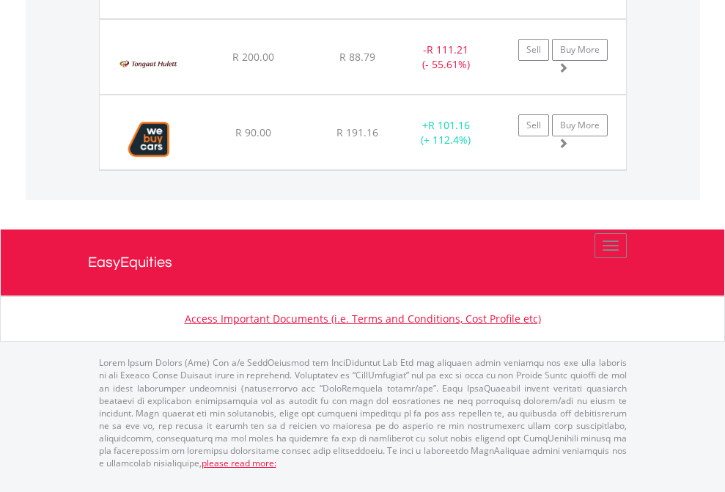  What do you see at coordinates (363, 262) in the screenshot?
I see `a: EasyEquities` at bounding box center [363, 262].